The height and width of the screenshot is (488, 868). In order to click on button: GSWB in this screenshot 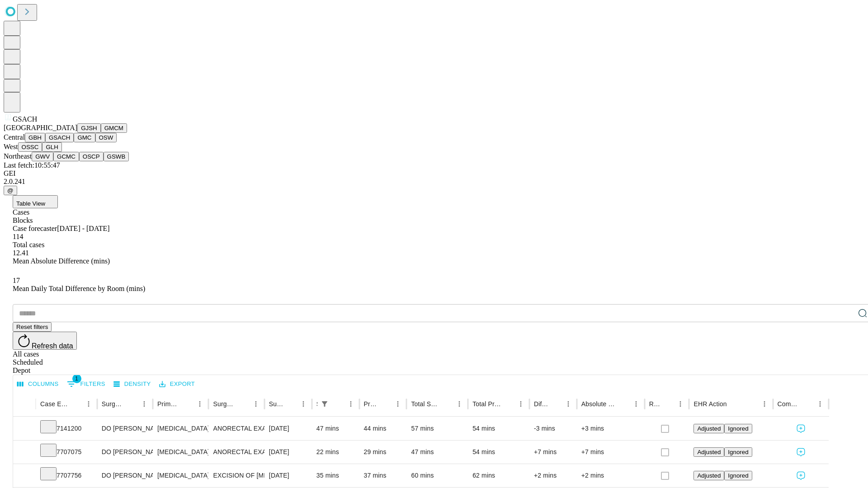, I will do `click(116, 157)`.